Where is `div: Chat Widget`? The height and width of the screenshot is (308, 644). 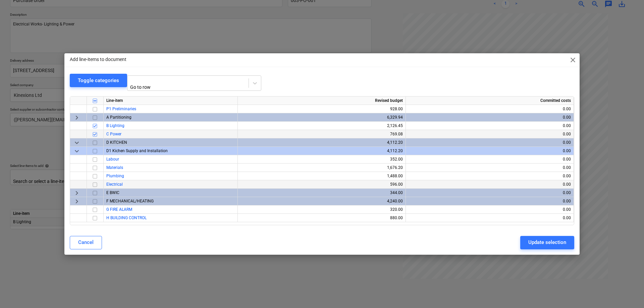
div: Chat Widget is located at coordinates (627, 292).